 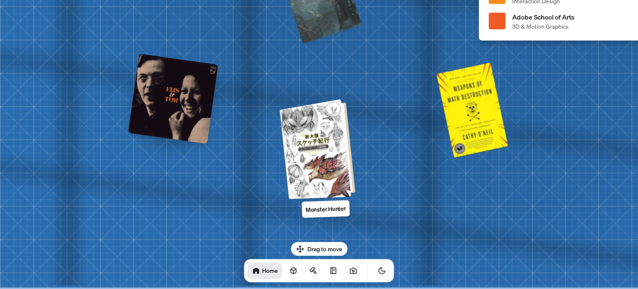 What do you see at coordinates (270, 270) in the screenshot?
I see `h1: Home` at bounding box center [270, 270].